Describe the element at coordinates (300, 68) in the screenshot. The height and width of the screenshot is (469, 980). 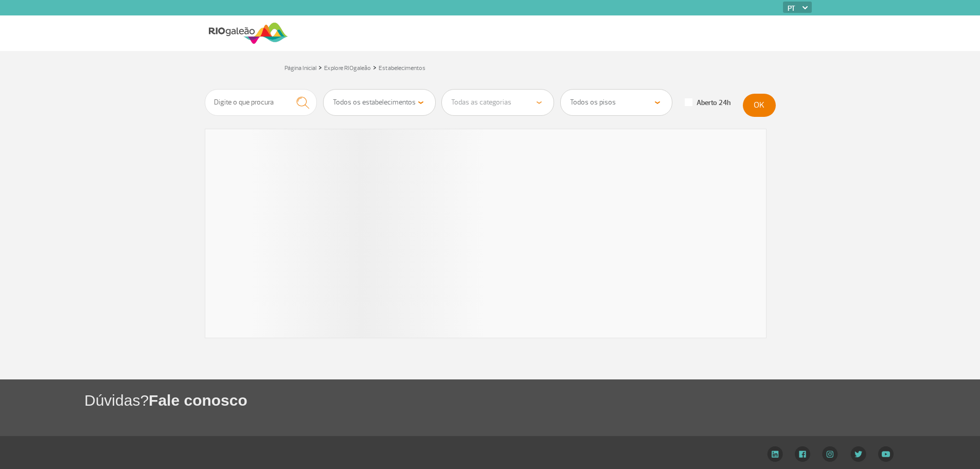
I see `a: Página Inicial` at that location.